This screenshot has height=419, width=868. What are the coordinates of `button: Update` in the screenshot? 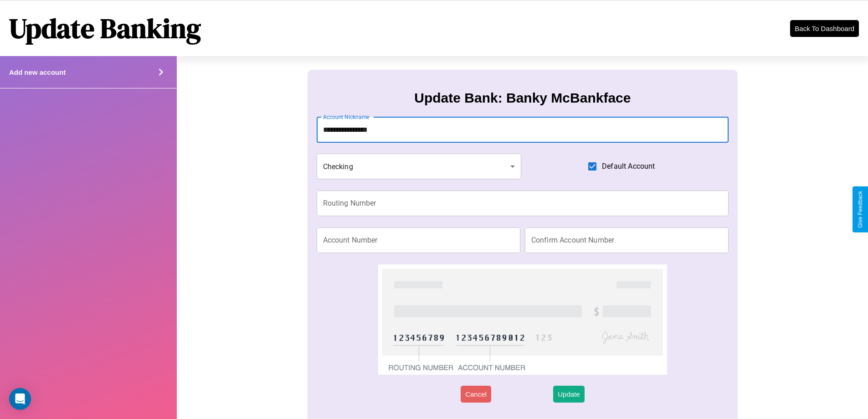 It's located at (569, 393).